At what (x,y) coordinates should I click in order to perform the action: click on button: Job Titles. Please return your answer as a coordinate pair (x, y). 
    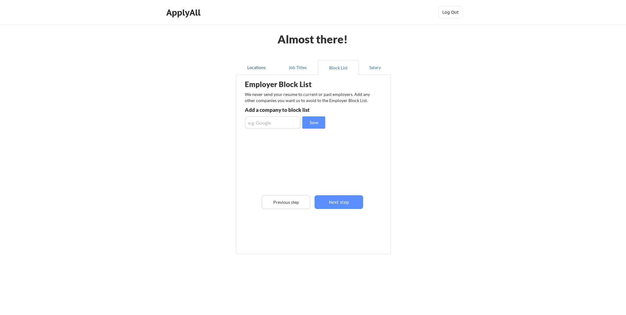
    Looking at the image, I should click on (298, 68).